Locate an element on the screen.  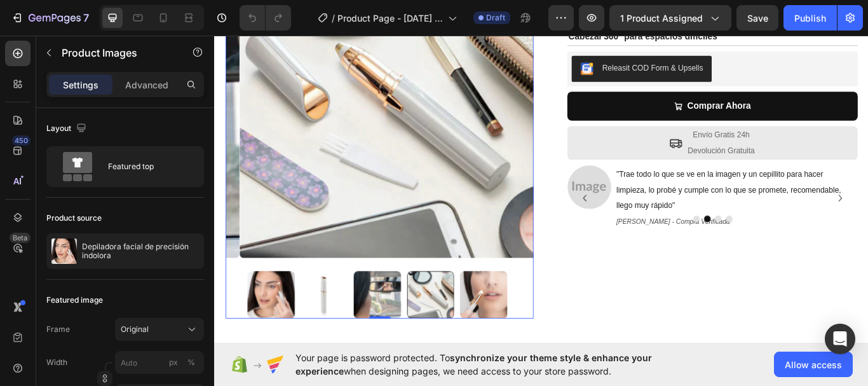
div: Comprar Ahora is located at coordinates (588, 86).